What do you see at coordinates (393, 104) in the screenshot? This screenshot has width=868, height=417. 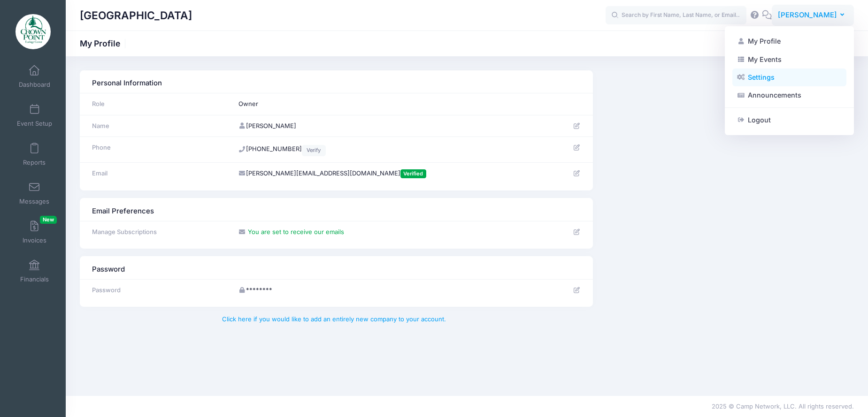 I see `td: Owner` at bounding box center [393, 104].